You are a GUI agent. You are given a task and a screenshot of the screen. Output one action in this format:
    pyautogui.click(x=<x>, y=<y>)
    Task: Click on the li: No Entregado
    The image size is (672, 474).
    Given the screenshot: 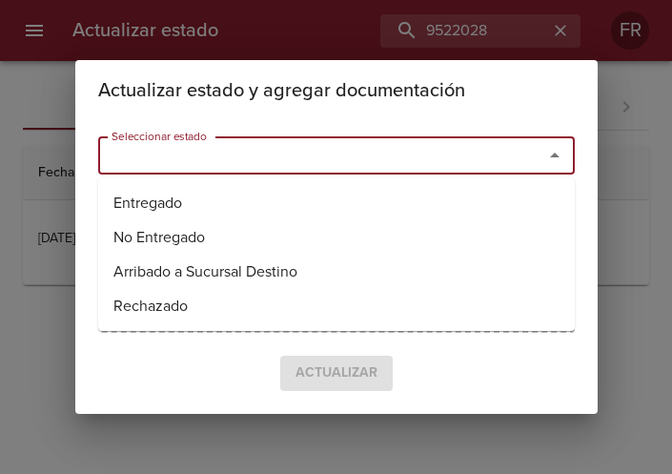 What is the action you would take?
    pyautogui.click(x=336, y=237)
    